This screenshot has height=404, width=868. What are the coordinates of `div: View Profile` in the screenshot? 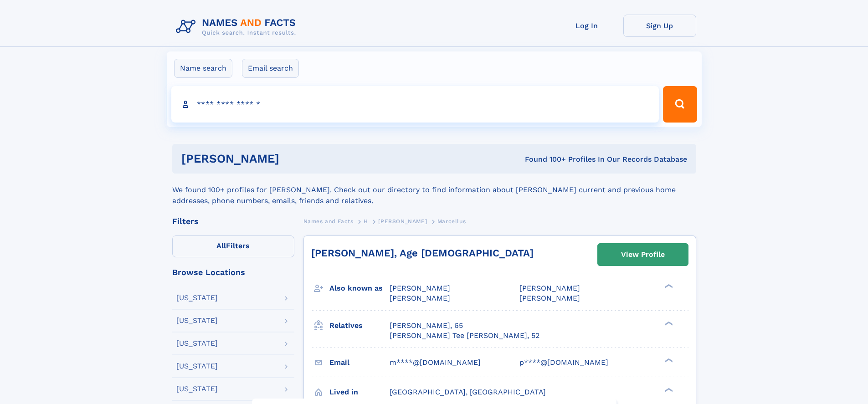 It's located at (644, 255).